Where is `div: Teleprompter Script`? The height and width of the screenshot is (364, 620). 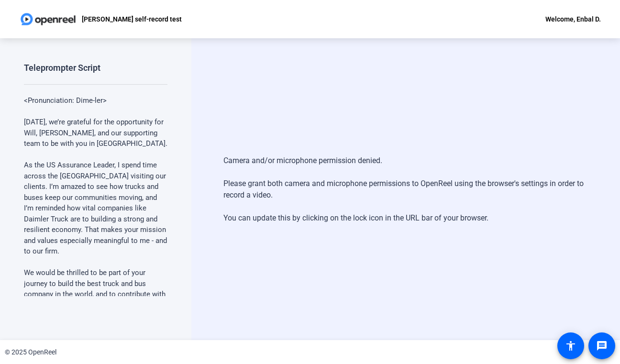 div: Teleprompter Script is located at coordinates (62, 68).